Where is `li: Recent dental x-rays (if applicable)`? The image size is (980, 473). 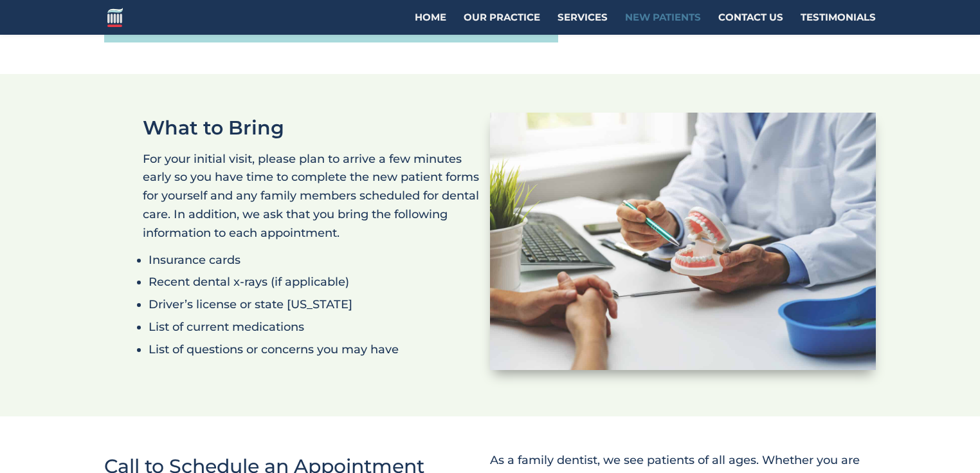
li: Recent dental x-rays (if applicable) is located at coordinates (319, 287).